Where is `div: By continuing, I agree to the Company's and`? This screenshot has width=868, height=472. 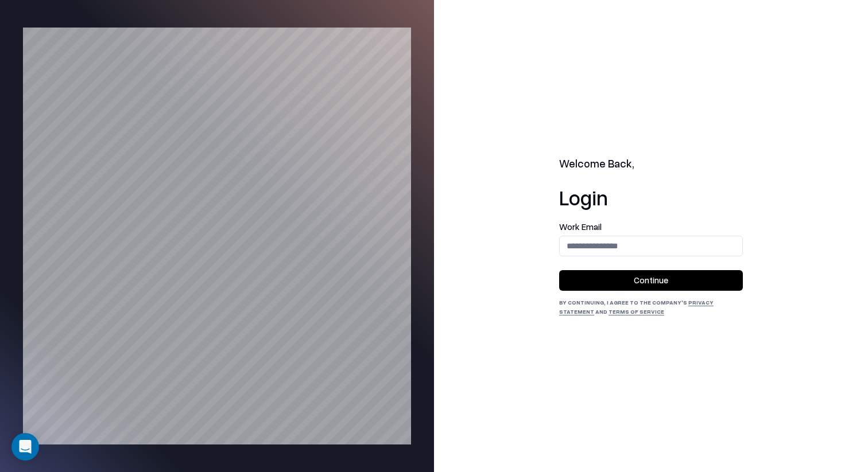 div: By continuing, I agree to the Company's and is located at coordinates (651, 307).